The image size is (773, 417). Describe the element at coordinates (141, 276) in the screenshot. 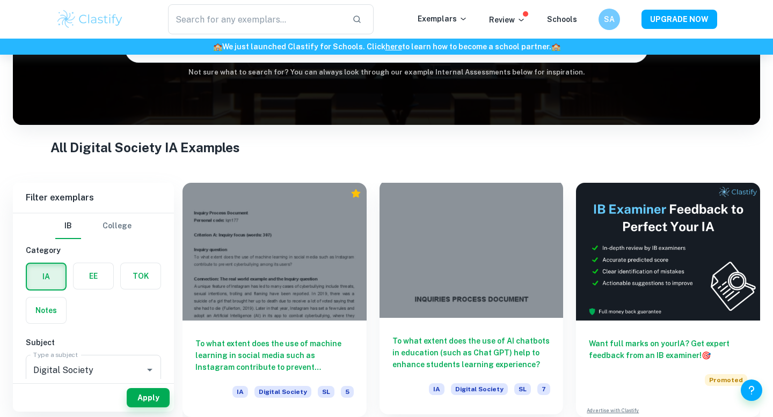

I see `button: TOK` at that location.